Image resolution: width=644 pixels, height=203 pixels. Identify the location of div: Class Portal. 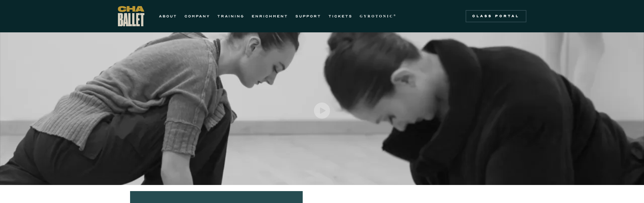
(496, 16).